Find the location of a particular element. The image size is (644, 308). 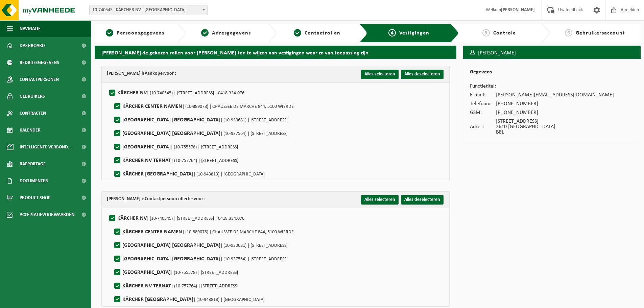

span: Documenten is located at coordinates (34, 181).